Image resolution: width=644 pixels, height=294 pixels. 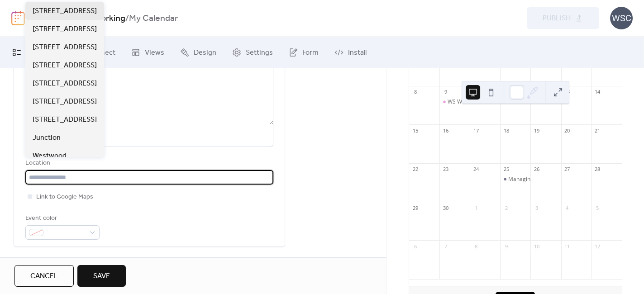 I want to click on span: Views, so click(x=154, y=53).